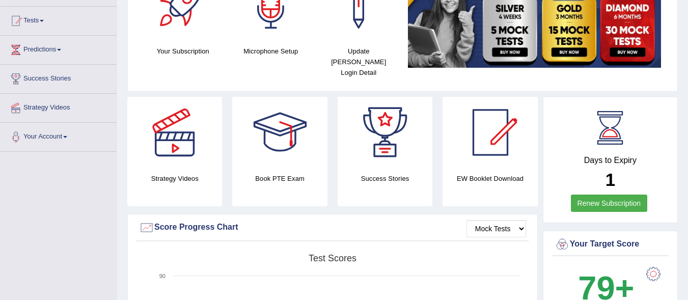 The image size is (688, 300). What do you see at coordinates (271, 51) in the screenshot?
I see `h4: Microphone Setup` at bounding box center [271, 51].